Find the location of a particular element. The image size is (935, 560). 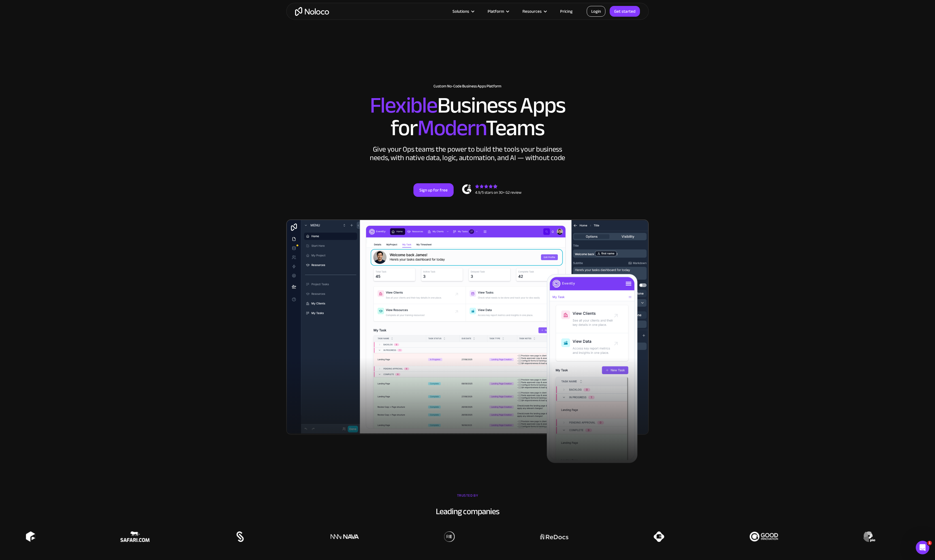

span: Flexible is located at coordinates (403, 105).